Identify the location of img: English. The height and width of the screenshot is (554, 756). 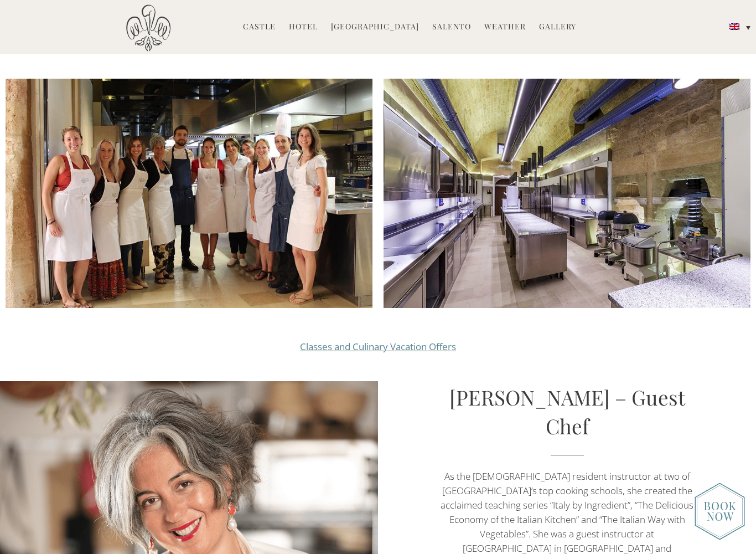
(734, 27).